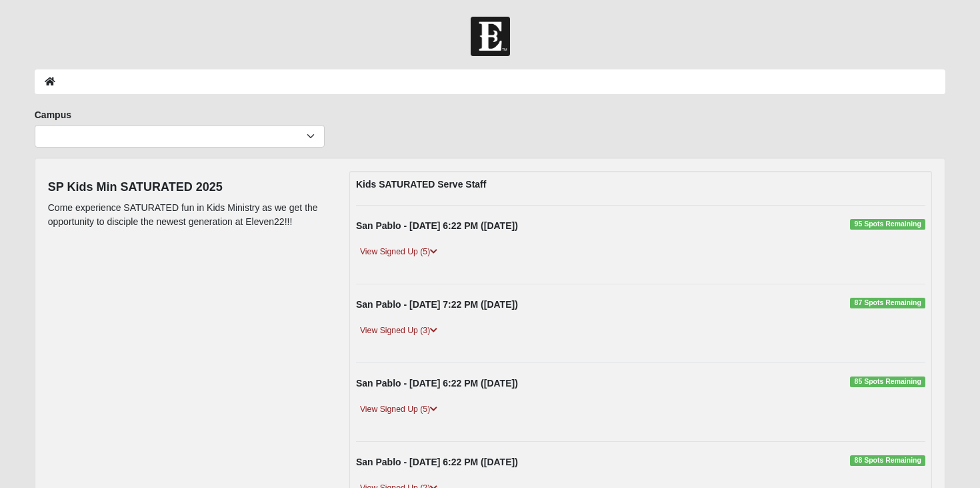 This screenshot has width=980, height=488. I want to click on img: Church of Eleven22 Logo, so click(490, 36).